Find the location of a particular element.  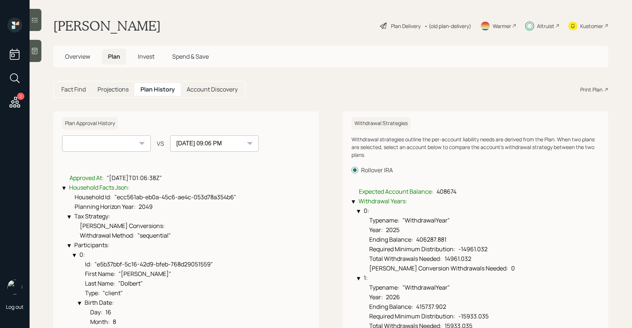

div: Withdrawal strategies outline the per-account liability needs are derived from the Plan. When two... is located at coordinates (475, 147).